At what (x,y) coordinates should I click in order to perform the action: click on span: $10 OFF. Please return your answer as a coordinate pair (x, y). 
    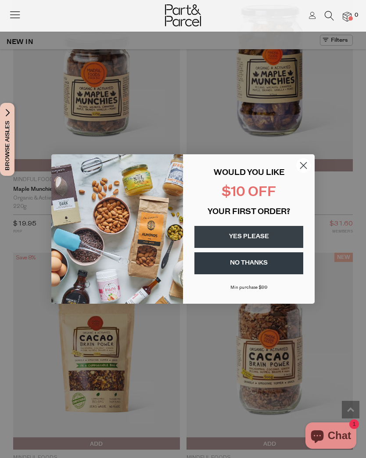
    Looking at the image, I should click on (249, 192).